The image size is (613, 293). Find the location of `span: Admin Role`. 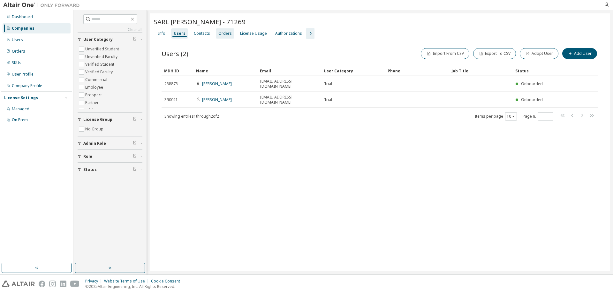

span: Admin Role is located at coordinates (95, 144).